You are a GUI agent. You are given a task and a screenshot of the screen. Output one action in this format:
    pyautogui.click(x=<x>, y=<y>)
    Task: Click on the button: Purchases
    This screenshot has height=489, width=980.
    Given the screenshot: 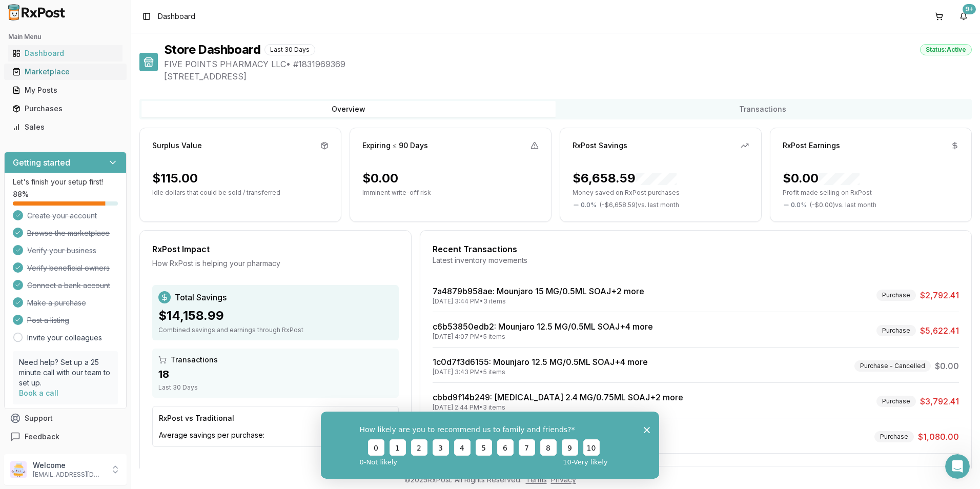 What is the action you would take?
    pyautogui.click(x=65, y=109)
    